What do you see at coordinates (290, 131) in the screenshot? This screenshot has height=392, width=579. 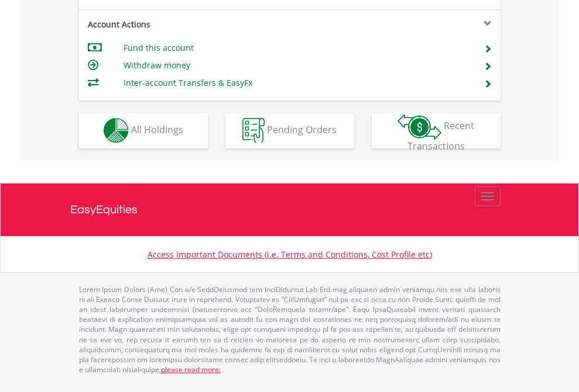 I see `button: Pending Orders` at bounding box center [290, 131].